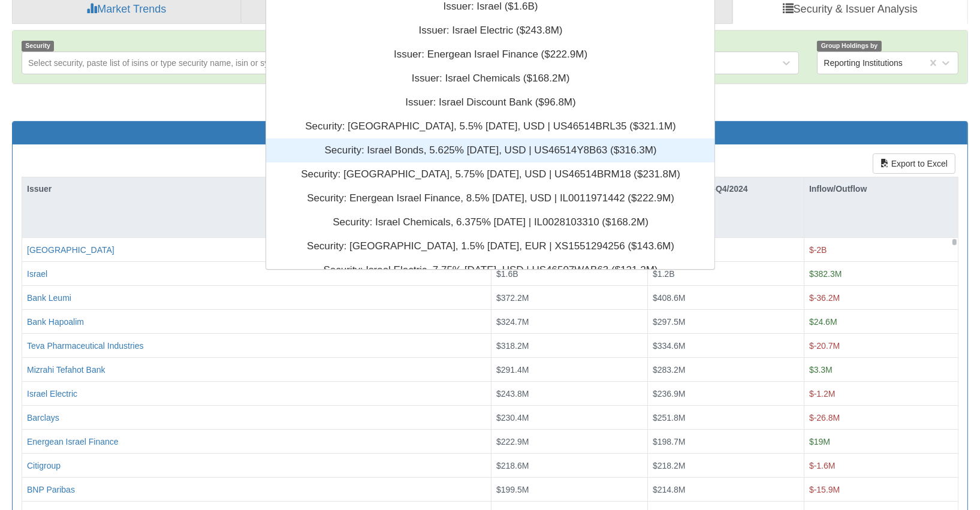 The width and height of the screenshot is (980, 510). Describe the element at coordinates (818, 250) in the screenshot. I see `span: $-2B` at that location.